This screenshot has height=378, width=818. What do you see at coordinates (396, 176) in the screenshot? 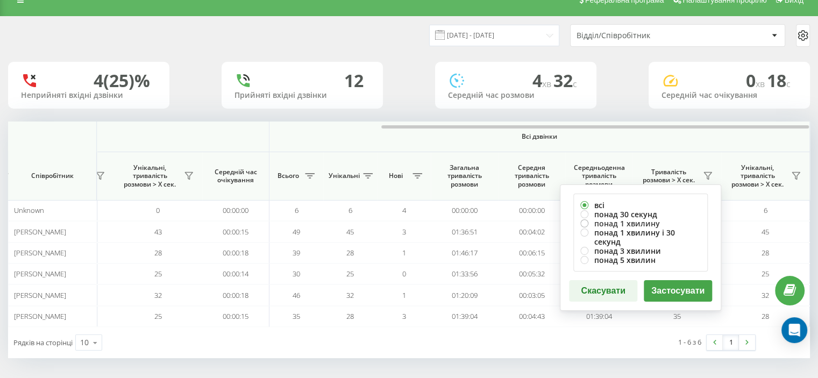
I see `span: Нові` at bounding box center [396, 176].